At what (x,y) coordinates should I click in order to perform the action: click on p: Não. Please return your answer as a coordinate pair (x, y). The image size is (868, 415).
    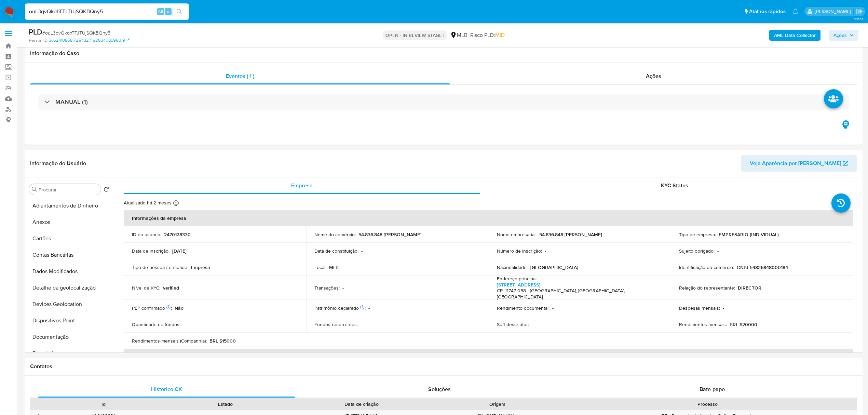
    Looking at the image, I should click on (179, 308).